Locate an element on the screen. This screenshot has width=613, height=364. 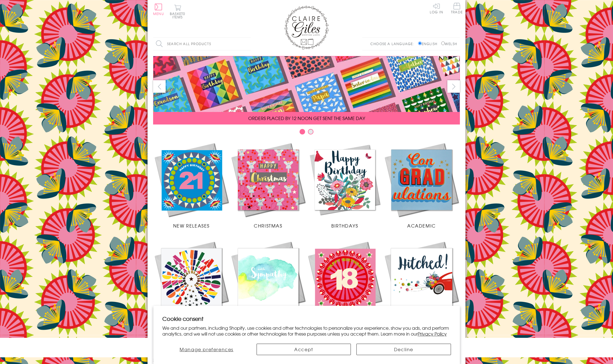
button: prev is located at coordinates (159, 86).